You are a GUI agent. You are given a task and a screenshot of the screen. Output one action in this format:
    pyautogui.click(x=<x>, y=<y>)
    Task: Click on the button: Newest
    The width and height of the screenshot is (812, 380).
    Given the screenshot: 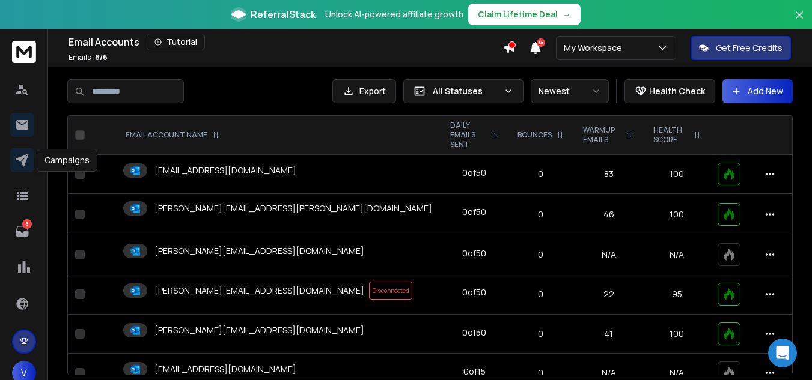 What is the action you would take?
    pyautogui.click(x=570, y=91)
    